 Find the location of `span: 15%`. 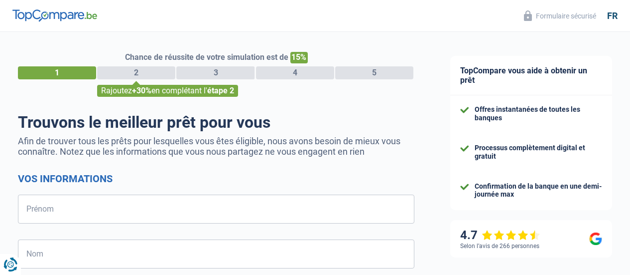

span: 15% is located at coordinates (299, 57).